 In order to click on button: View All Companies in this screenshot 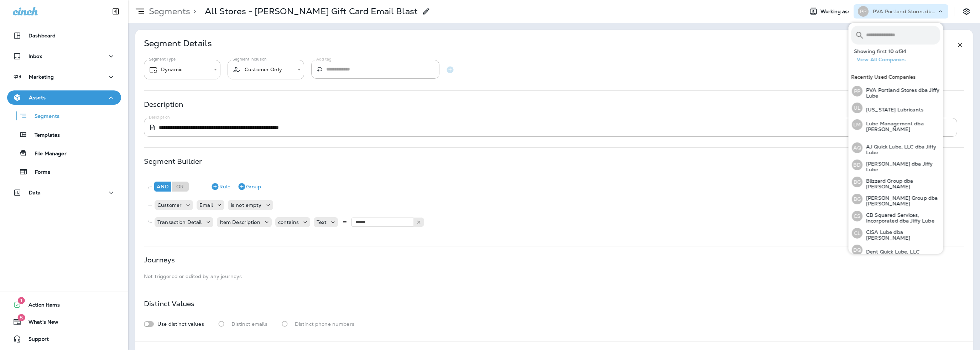, I will do `click(898, 59)`.